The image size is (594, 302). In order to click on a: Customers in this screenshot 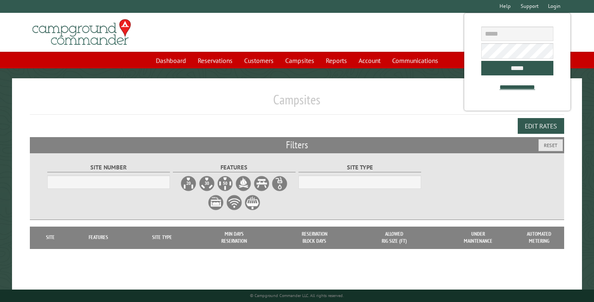, I will do `click(258, 60)`.